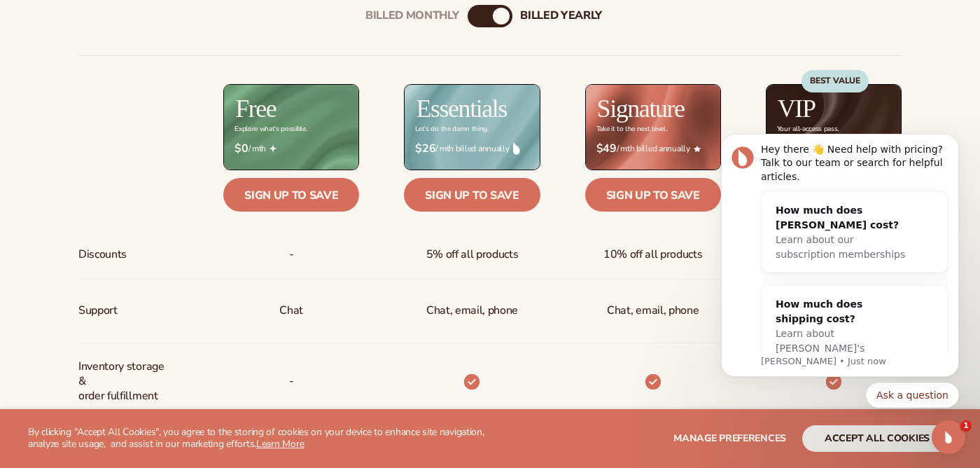  Describe the element at coordinates (141, 190) in the screenshot. I see `div: How much does shipping cost?` at that location.